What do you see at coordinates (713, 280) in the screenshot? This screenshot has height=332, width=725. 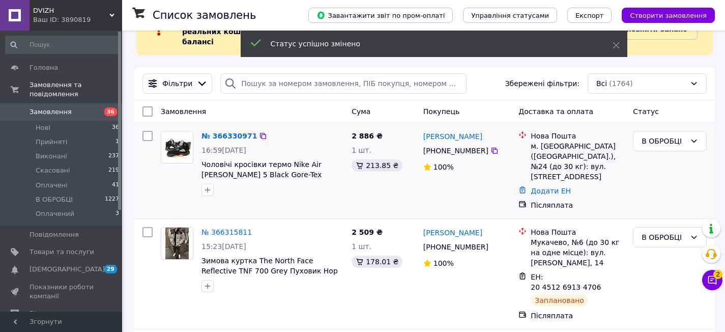 I see `button: Чат з покупцем2` at bounding box center [713, 280].